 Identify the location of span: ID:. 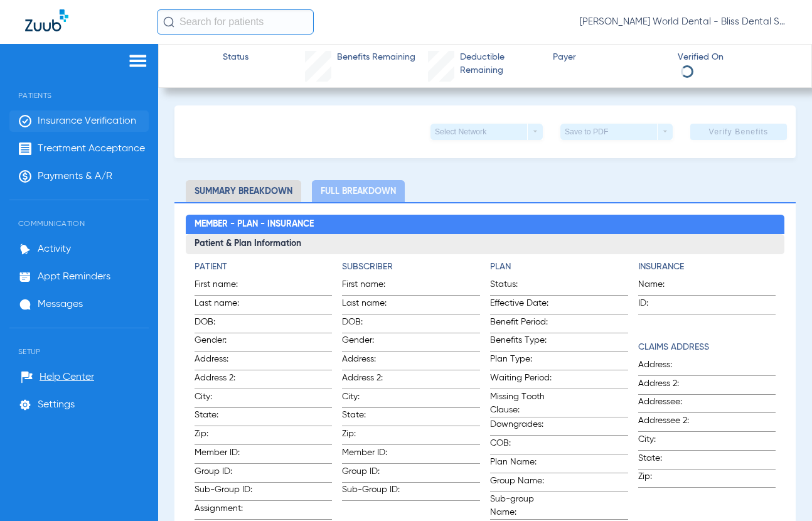
(656, 305).